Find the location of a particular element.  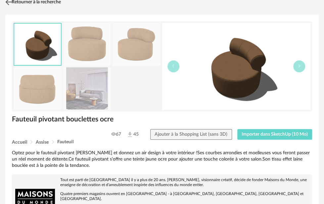

h1: Fauteuil pivotant bouclettes ocre is located at coordinates (162, 119).